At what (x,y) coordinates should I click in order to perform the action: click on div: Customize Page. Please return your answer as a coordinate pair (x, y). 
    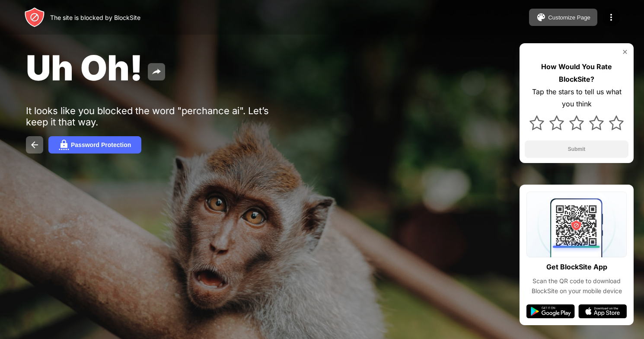
    Looking at the image, I should click on (569, 17).